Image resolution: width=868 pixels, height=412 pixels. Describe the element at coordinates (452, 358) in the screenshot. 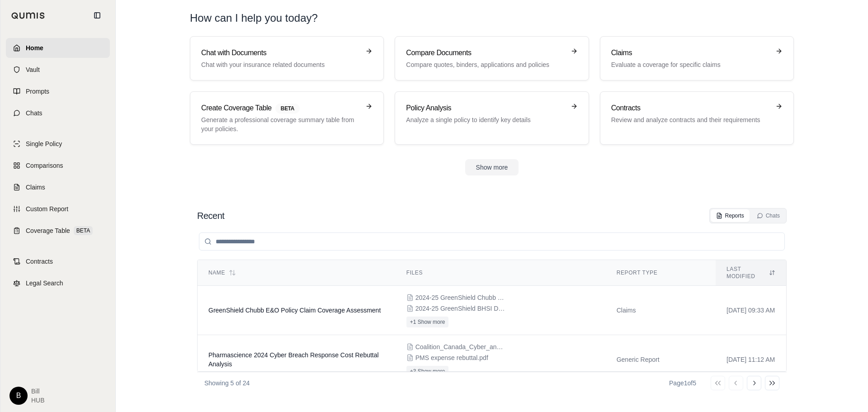

I see `span: PMS expense rebuttal.pdf` at that location.